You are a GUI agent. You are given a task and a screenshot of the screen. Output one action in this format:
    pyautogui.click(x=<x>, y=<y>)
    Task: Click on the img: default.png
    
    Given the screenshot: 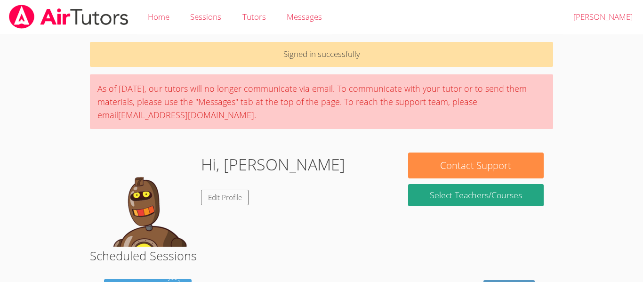 What is the action you would take?
    pyautogui.click(x=146, y=200)
    